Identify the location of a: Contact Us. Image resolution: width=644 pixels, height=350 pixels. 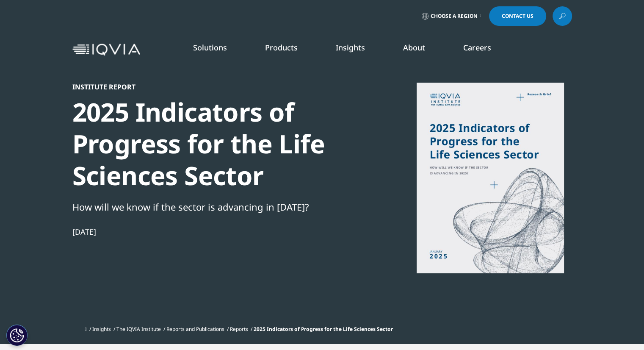
(518, 16).